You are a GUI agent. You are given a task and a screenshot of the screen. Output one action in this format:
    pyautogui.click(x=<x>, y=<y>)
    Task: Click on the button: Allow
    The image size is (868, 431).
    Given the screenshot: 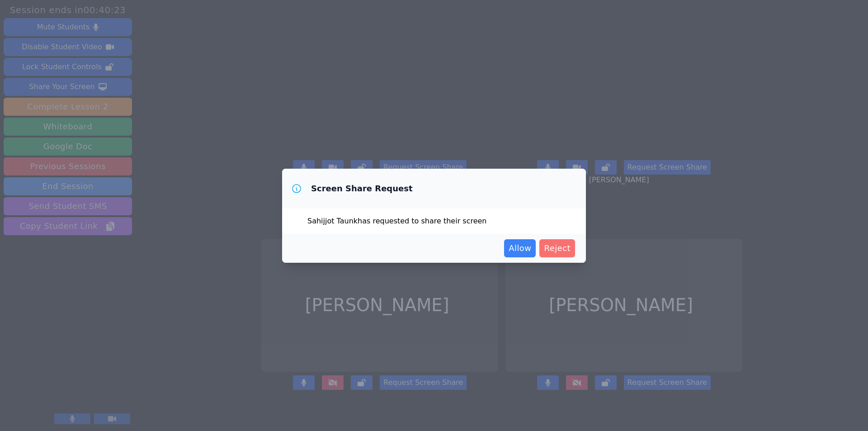 What is the action you would take?
    pyautogui.click(x=520, y=248)
    